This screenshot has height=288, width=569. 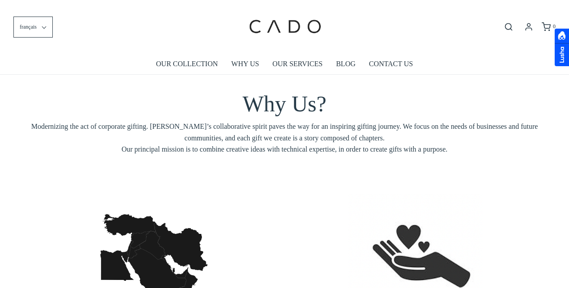 What do you see at coordinates (391, 64) in the screenshot?
I see `a: CONTACT US` at bounding box center [391, 64].